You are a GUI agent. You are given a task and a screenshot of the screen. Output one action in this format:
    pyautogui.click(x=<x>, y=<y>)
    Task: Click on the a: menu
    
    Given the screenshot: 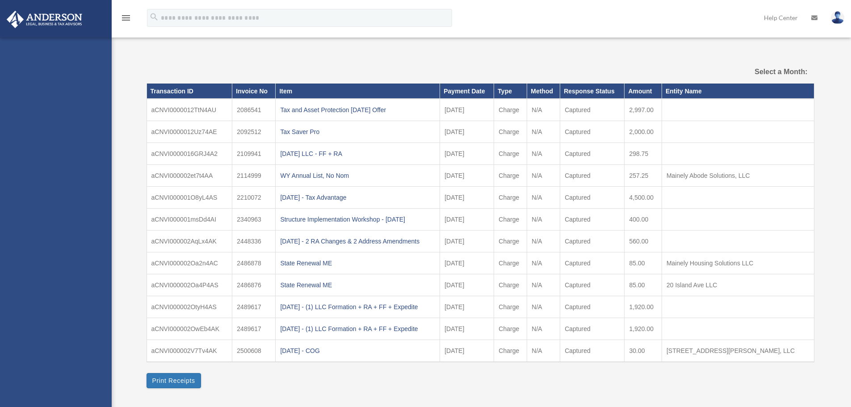 What is the action you would take?
    pyautogui.click(x=126, y=19)
    